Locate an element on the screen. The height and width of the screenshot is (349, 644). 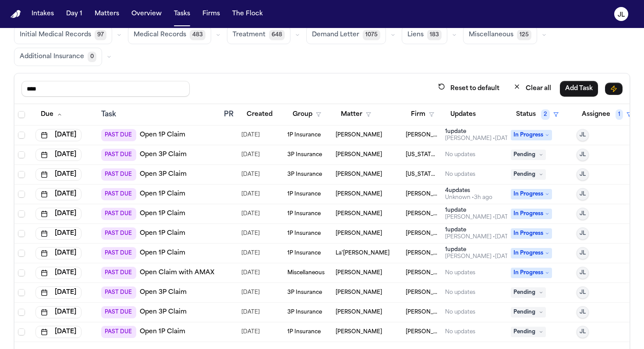
button: The Flock is located at coordinates (248, 14).